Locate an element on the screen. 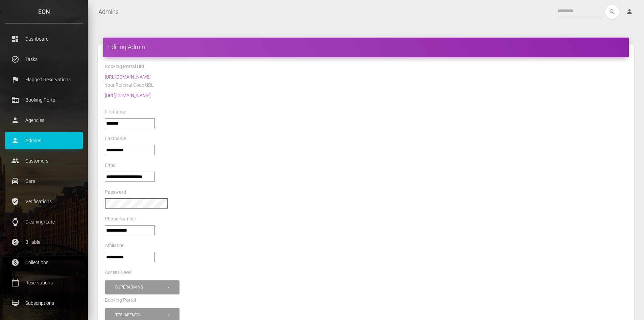  p: Reservations is located at coordinates (44, 283).